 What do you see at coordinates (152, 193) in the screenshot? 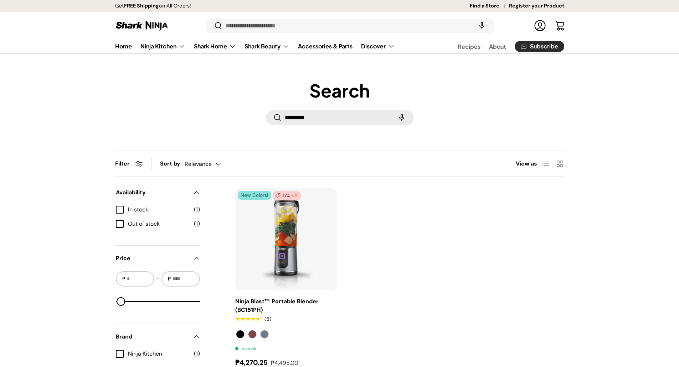
I see `span: Availability` at bounding box center [152, 193].